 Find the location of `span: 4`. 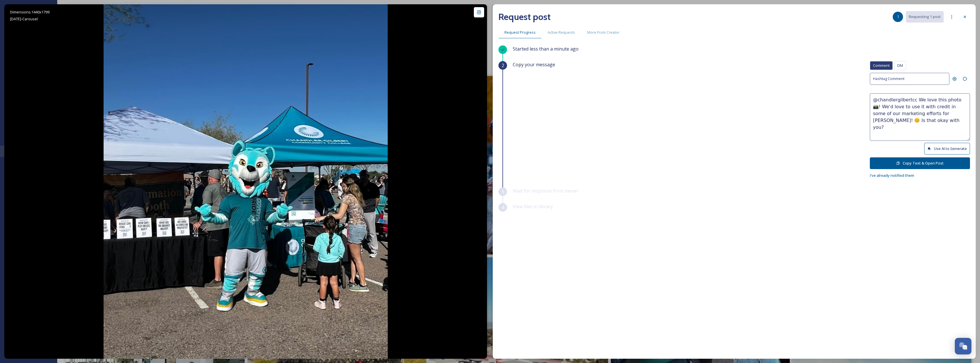

span: 4 is located at coordinates (503, 208).